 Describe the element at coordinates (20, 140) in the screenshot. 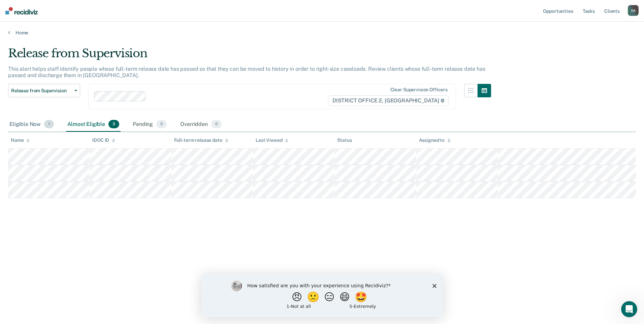

I see `div: Name` at that location.